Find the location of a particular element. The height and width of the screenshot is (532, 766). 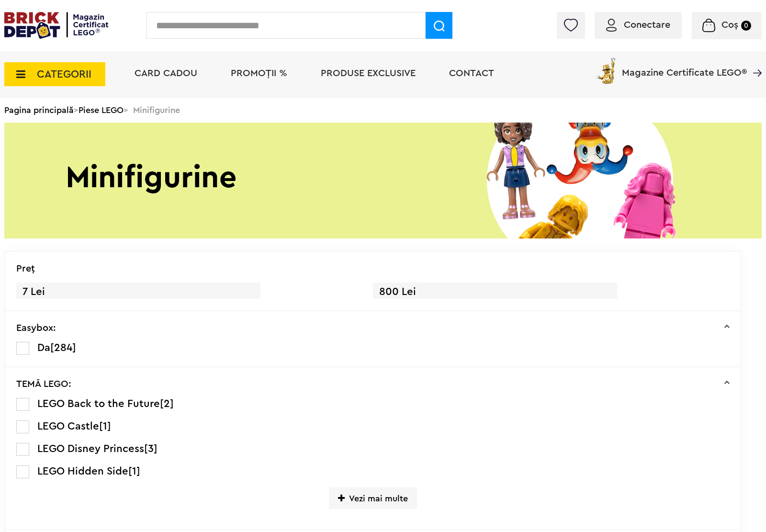

p: Preţ is located at coordinates (26, 269).